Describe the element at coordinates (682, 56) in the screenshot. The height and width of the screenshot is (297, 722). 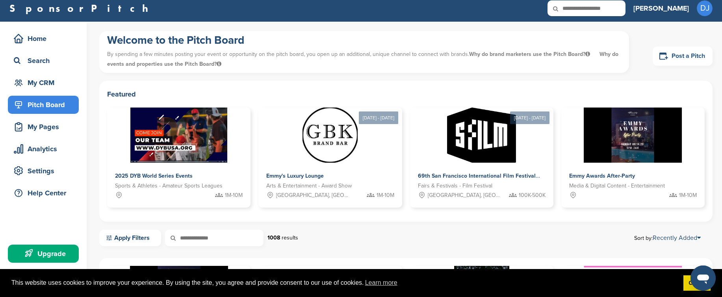
I see `a: Post a Pitch` at that location.